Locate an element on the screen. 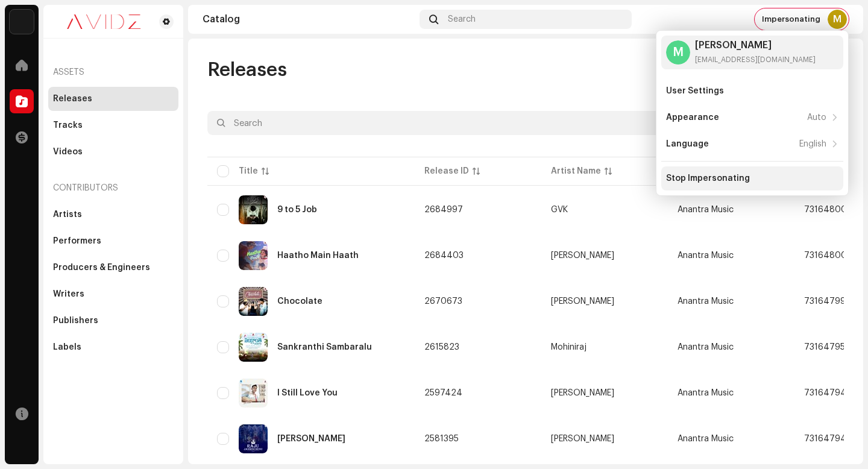 This screenshot has height=469, width=868. span: Releases is located at coordinates (247, 70).